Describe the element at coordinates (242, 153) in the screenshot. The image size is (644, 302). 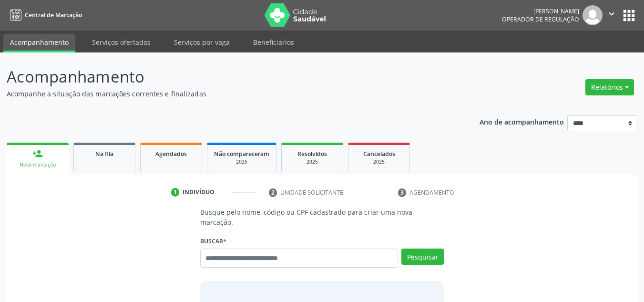
I see `span: Não compareceram` at that location.